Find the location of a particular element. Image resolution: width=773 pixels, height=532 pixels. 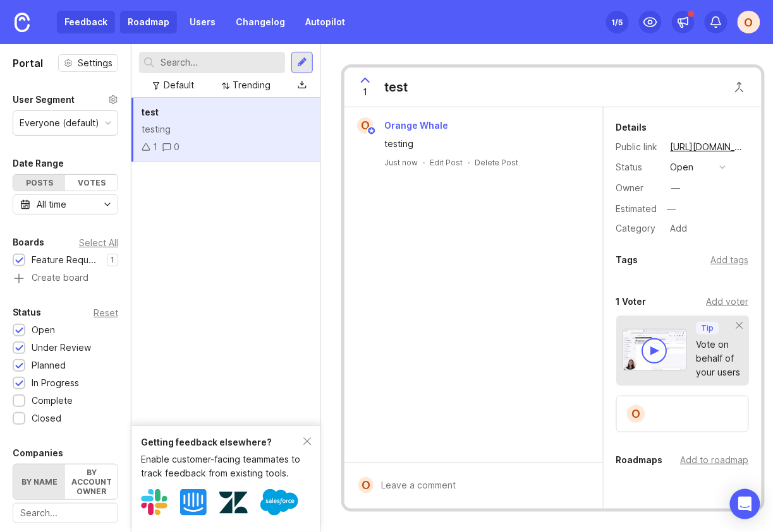

div: Under Review is located at coordinates (62, 348).